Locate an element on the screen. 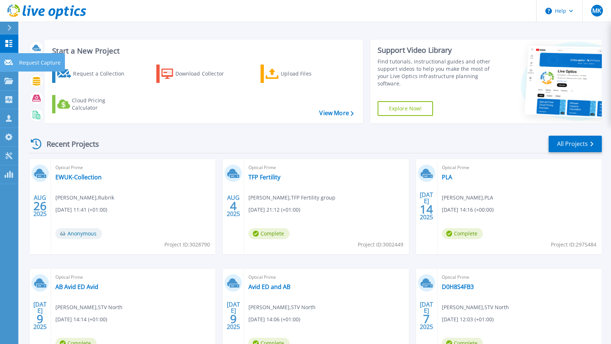 The width and height of the screenshot is (611, 344). div: Upload Files is located at coordinates (310, 74).